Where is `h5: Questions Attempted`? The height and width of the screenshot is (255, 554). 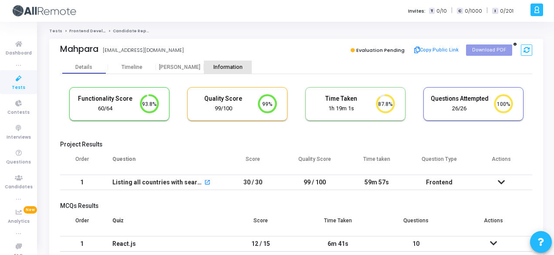 h5: Questions Attempted is located at coordinates (460, 98).